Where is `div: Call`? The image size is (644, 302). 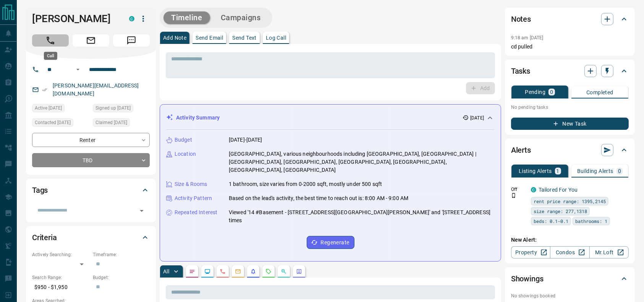 div: Call is located at coordinates (50, 56).